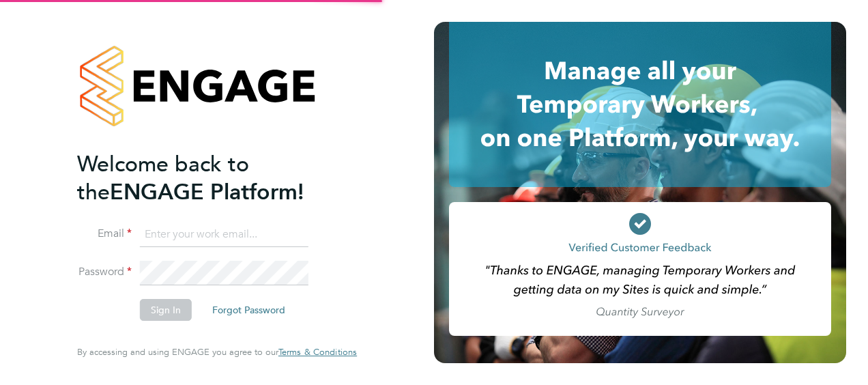  What do you see at coordinates (248, 310) in the screenshot?
I see `button: Forgot Password` at bounding box center [248, 310].